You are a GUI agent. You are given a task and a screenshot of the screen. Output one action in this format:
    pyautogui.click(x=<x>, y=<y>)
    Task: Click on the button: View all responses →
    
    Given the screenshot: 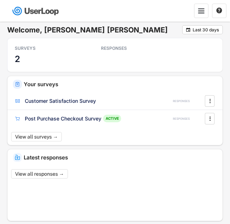 What is the action you would take?
    pyautogui.click(x=40, y=174)
    